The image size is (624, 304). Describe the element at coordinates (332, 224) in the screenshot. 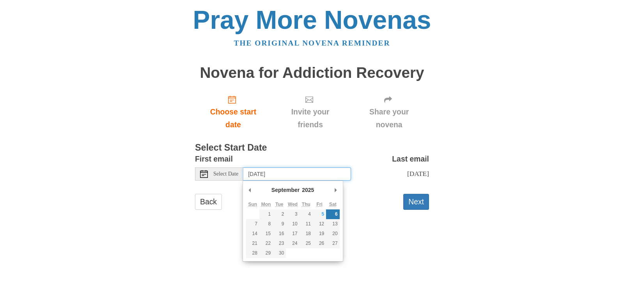

I see `button: 13` at that location.